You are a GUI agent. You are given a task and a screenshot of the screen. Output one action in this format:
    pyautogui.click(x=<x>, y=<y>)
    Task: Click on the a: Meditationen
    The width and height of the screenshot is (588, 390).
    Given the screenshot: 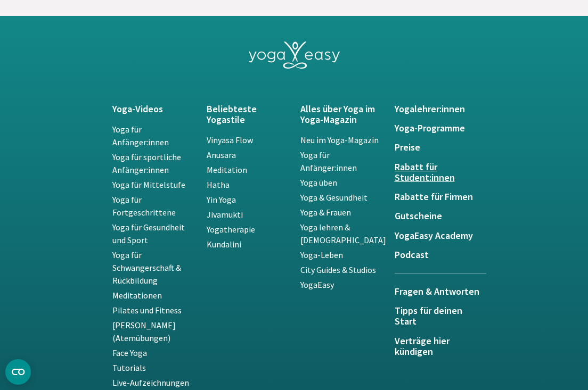 What is the action you would take?
    pyautogui.click(x=137, y=295)
    